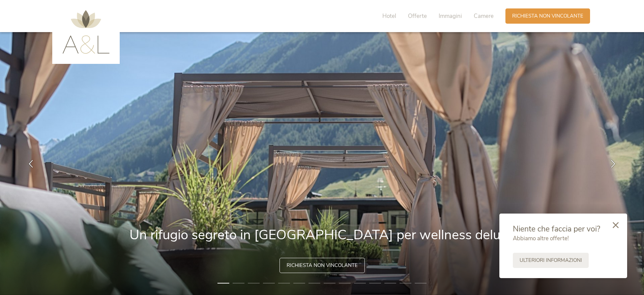 The image size is (644, 295). I want to click on span: Camere, so click(484, 16).